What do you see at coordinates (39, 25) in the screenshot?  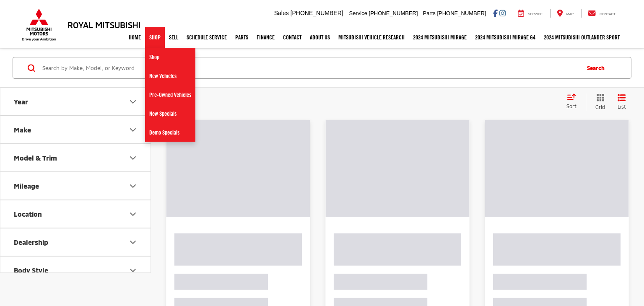 I see `img: Mitsubishi` at bounding box center [39, 25].